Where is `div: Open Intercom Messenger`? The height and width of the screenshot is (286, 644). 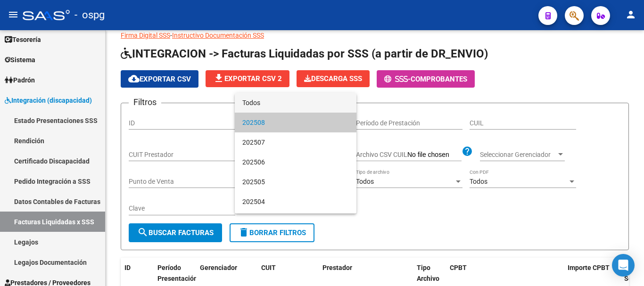
div: Open Intercom Messenger is located at coordinates (623, 265).